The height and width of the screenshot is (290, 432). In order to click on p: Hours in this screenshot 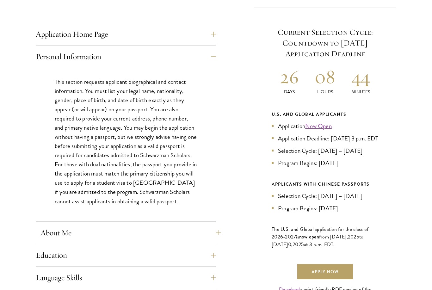, I will do `click(325, 92)`.